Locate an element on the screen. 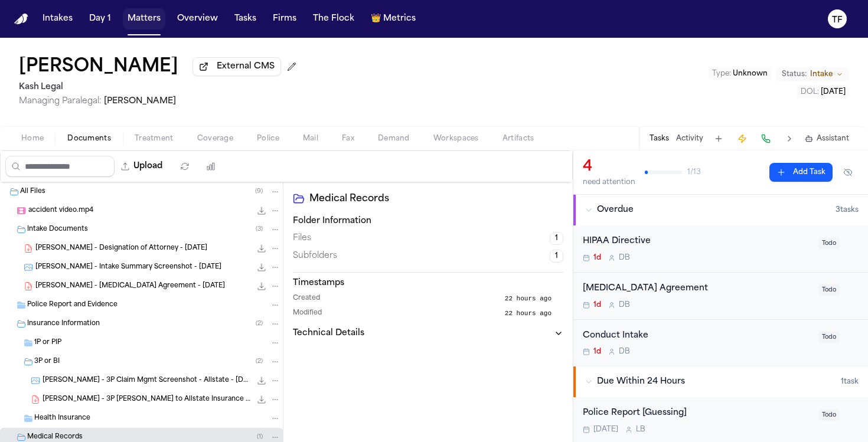 This screenshot has width=868, height=442. button: Download E. Ruiz - 3P Claim Mgmt Screenshot - Allstate - 9.25.25 is located at coordinates (261, 381).